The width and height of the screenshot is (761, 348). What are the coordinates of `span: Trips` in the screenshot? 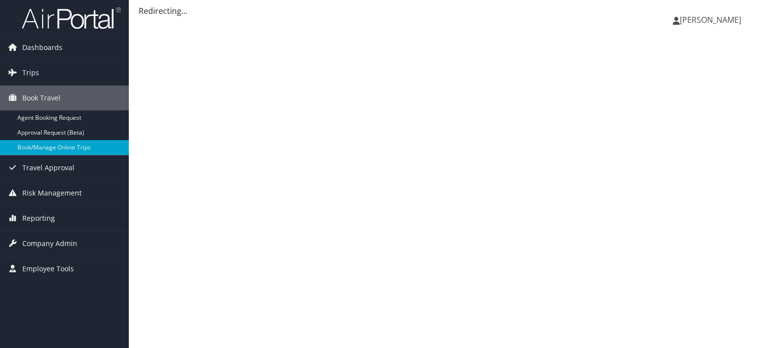 It's located at (31, 73).